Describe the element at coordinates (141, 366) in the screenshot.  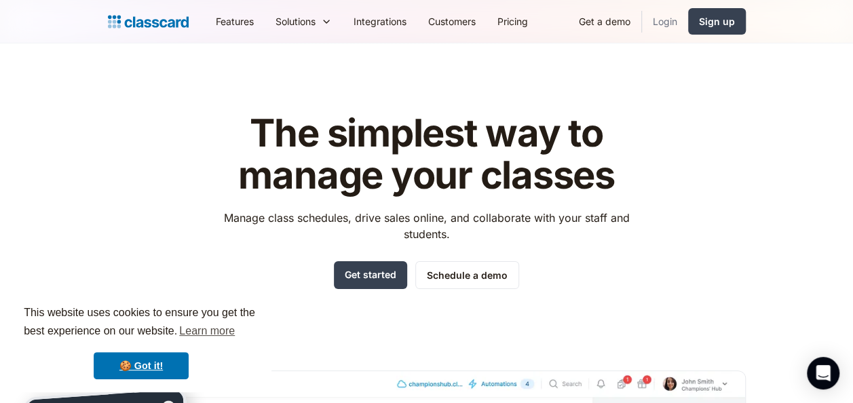
I see `a: dismiss cookie message` at that location.